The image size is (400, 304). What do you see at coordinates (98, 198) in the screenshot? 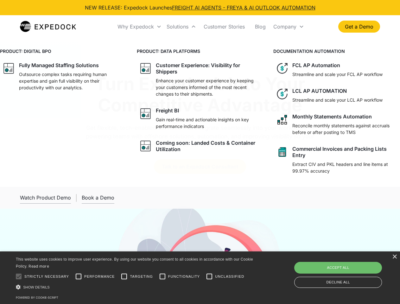
I see `a: Book a Demo` at bounding box center [98, 198].